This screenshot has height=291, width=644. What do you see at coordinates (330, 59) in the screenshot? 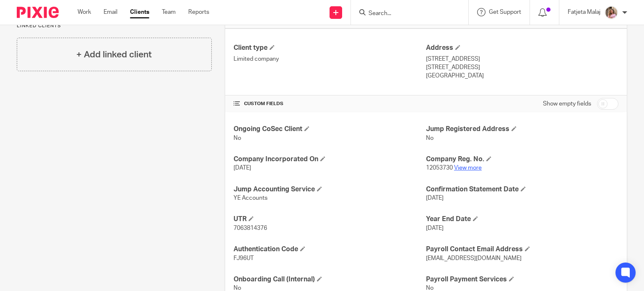
I see `p: Limited company` at bounding box center [330, 59].